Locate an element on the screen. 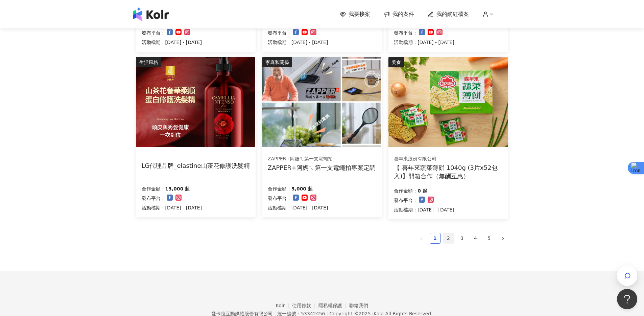  li: Next Page is located at coordinates (503, 238).